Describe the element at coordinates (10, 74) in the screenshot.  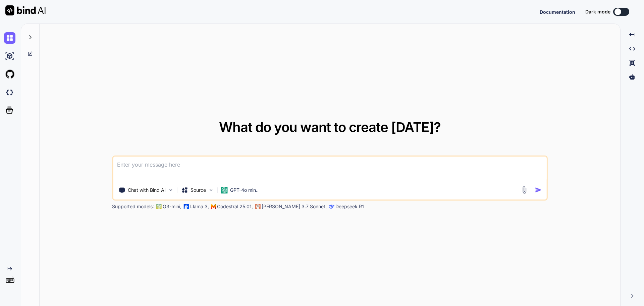
I see `img: githubLight` at that location.